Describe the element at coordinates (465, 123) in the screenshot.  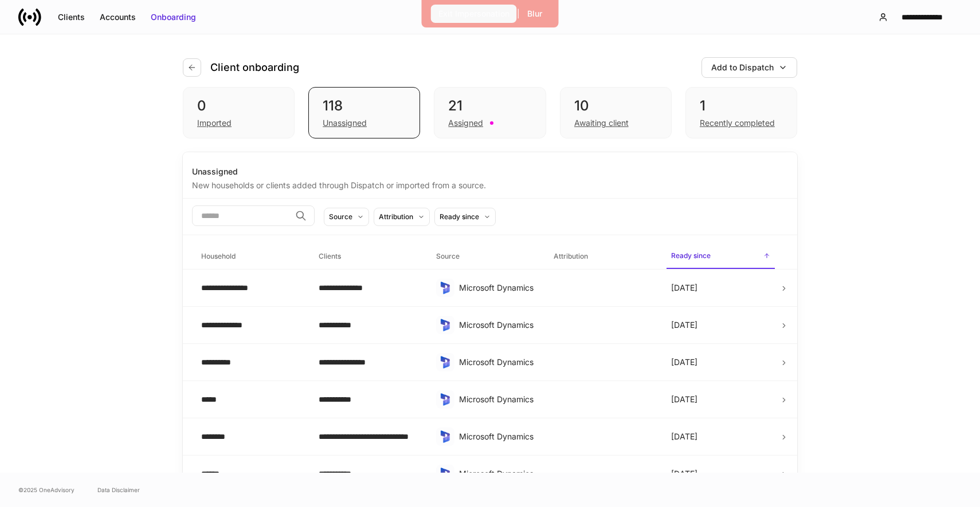
I see `div: Assigned` at that location.